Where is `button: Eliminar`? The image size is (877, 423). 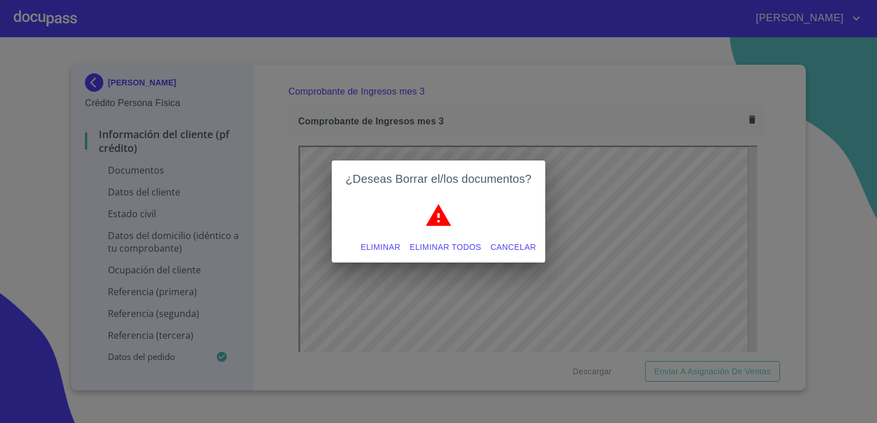
button: Eliminar is located at coordinates (380, 247).